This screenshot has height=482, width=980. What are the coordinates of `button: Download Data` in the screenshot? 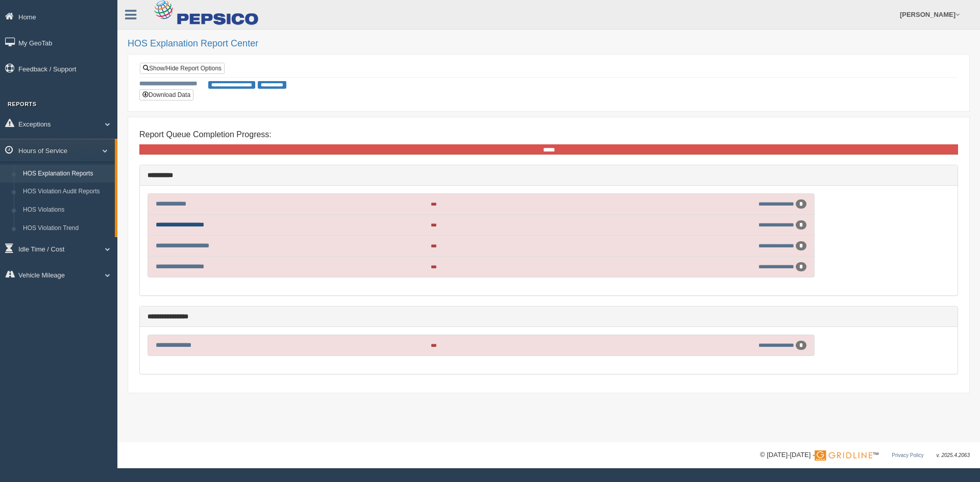 It's located at (167, 95).